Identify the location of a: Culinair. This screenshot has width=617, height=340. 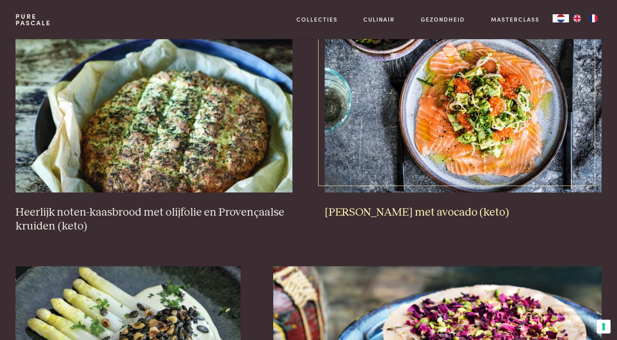
(379, 19).